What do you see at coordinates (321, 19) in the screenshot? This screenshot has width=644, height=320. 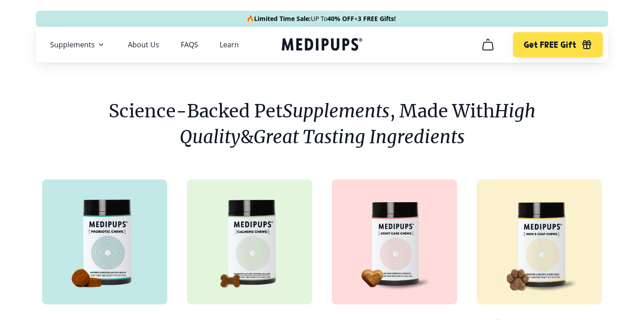 I see `span: 🔥 UP To +` at bounding box center [321, 19].